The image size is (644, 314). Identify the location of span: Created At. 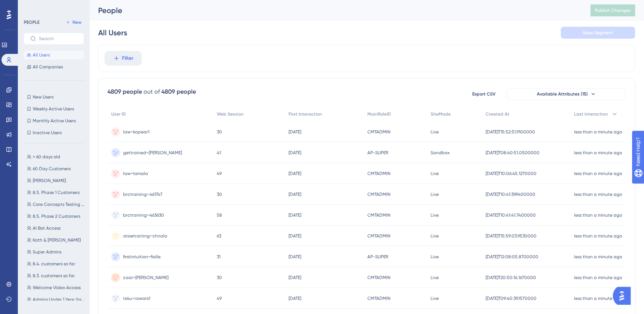
(498, 114).